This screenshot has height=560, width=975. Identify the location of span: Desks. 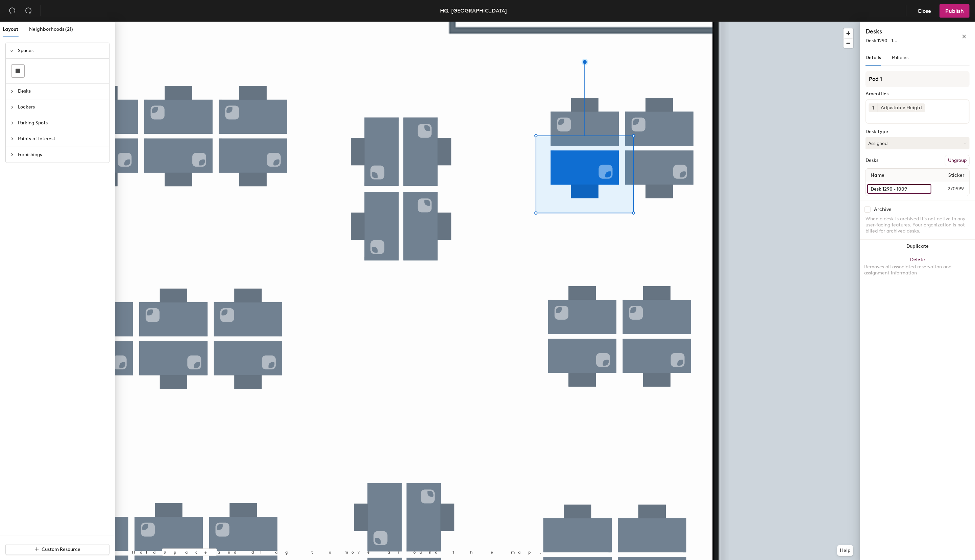
(61, 91).